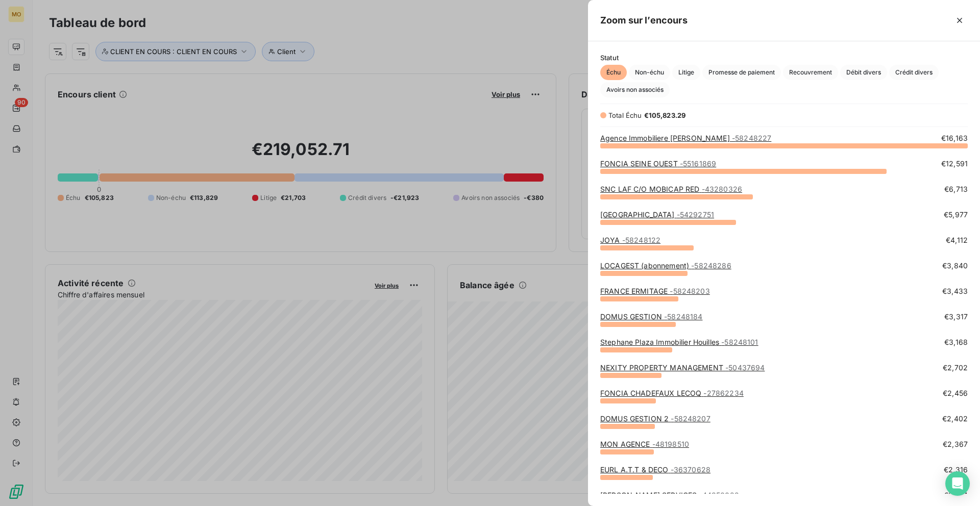  What do you see at coordinates (955, 266) in the screenshot?
I see `span: €3,840` at bounding box center [955, 266].